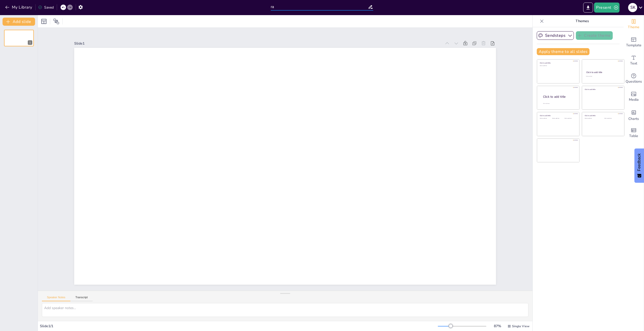  What do you see at coordinates (634, 136) in the screenshot?
I see `span: Table` at bounding box center [634, 136].